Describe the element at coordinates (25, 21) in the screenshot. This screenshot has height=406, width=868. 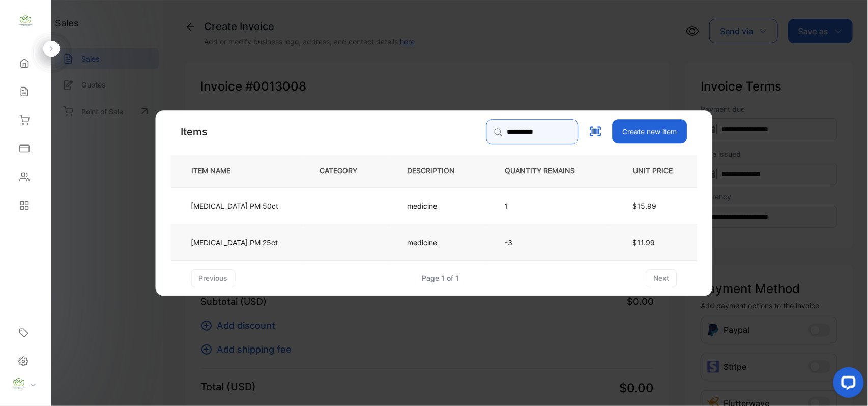
I see `img: logo` at that location.